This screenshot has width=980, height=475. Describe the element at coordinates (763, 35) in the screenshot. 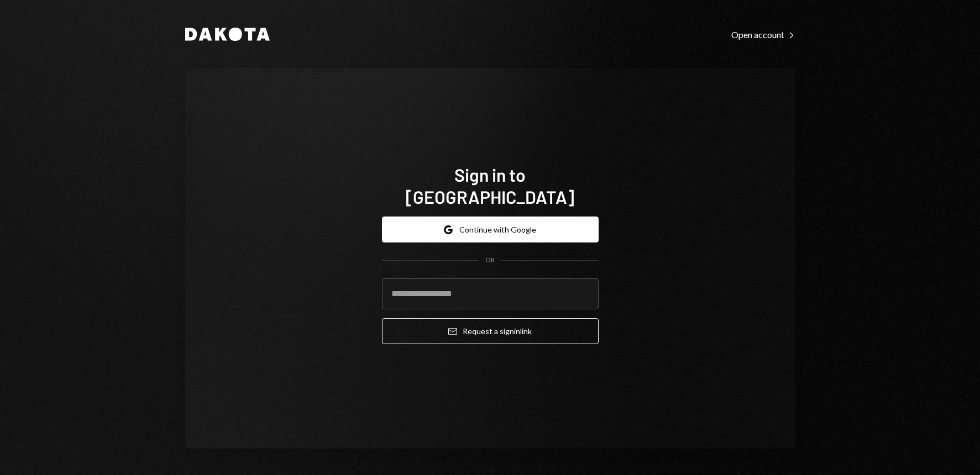

I see `div: Open account` at that location.